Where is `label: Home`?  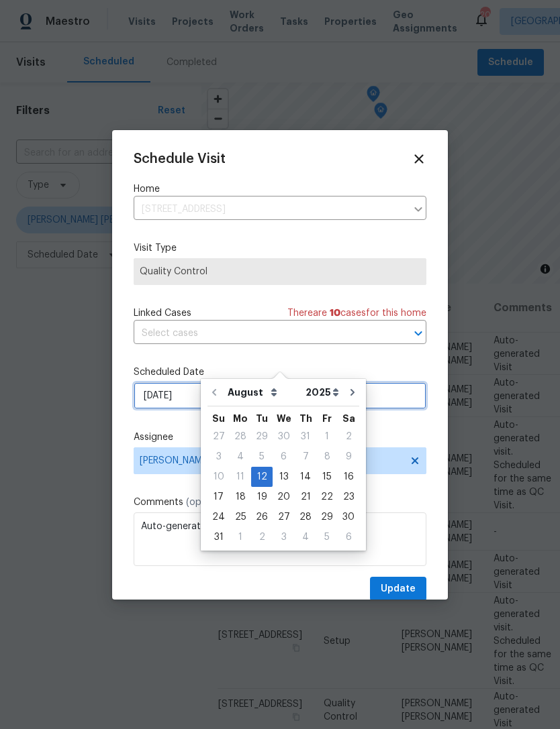 label: Home is located at coordinates (280, 189).